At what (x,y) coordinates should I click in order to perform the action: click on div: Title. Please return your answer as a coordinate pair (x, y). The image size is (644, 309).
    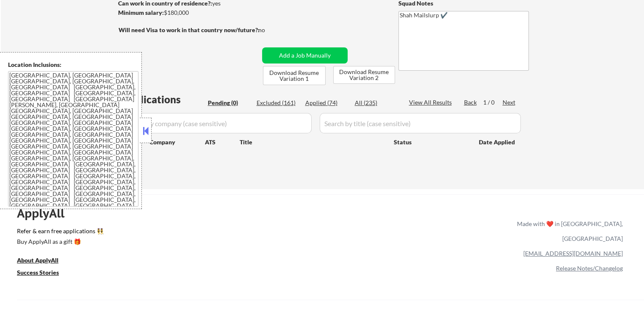
    Looking at the image, I should click on (312, 142).